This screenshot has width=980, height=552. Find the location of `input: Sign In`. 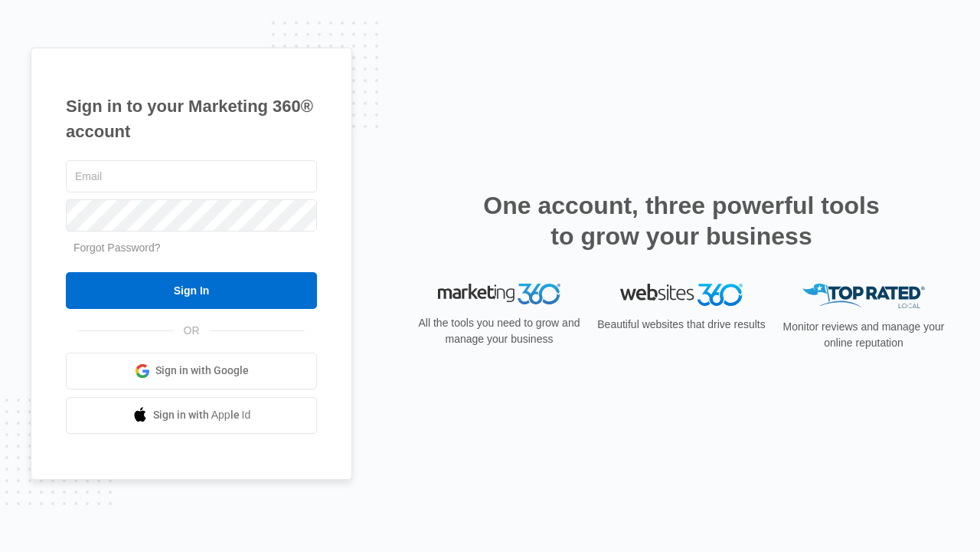

input: Sign In is located at coordinates (191, 290).